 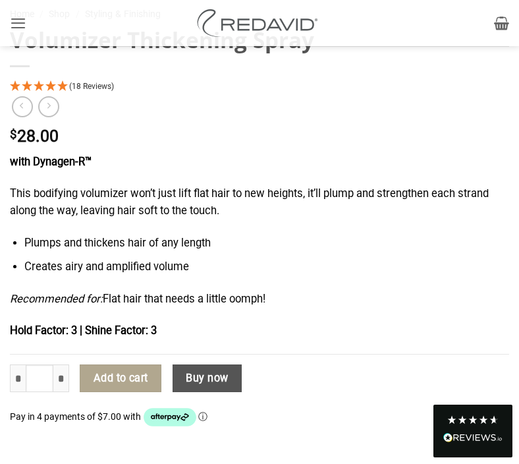 I want to click on p: Flat hair that needs a little oomph!, so click(x=260, y=299).